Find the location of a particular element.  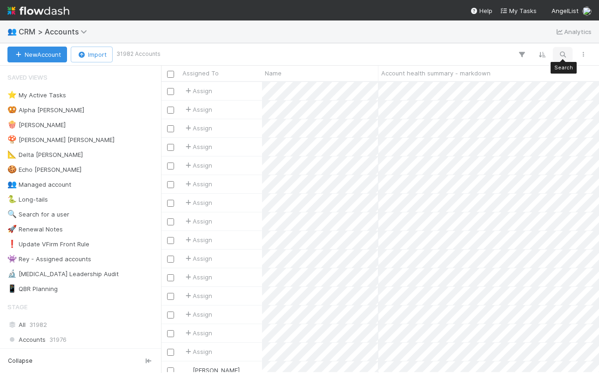

input: Toggle All Rows Selected is located at coordinates (170, 74).